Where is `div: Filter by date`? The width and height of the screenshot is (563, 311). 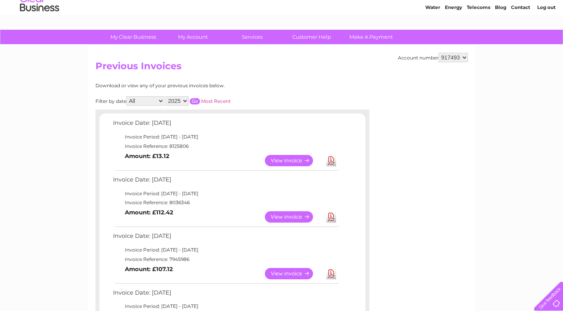
div: Filter by date is located at coordinates (198, 101).